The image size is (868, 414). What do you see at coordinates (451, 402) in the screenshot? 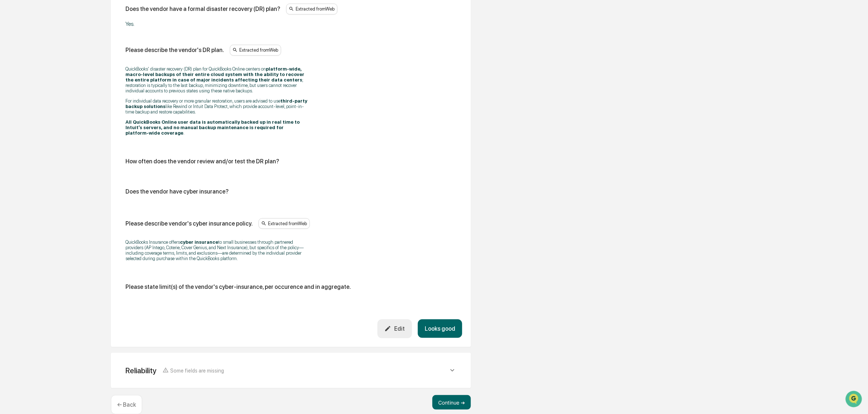
I see `button: Continue ➔` at bounding box center [451, 402].